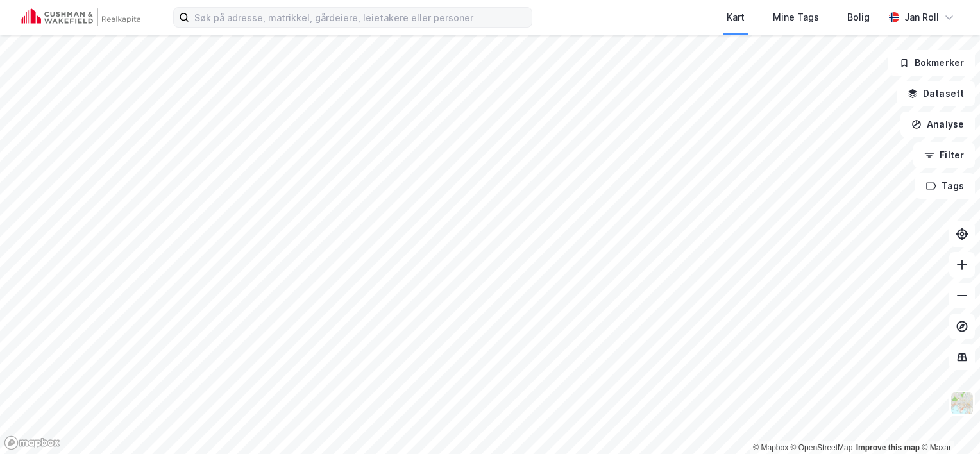 The height and width of the screenshot is (454, 980). I want to click on button: Analyse, so click(938, 125).